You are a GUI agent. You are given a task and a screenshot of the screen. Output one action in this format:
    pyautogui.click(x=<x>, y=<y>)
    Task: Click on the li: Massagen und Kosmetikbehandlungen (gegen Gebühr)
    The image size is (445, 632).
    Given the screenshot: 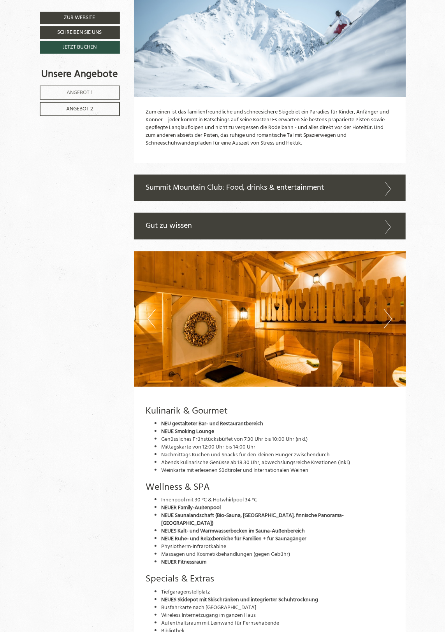 What is the action you would take?
    pyautogui.click(x=277, y=555)
    